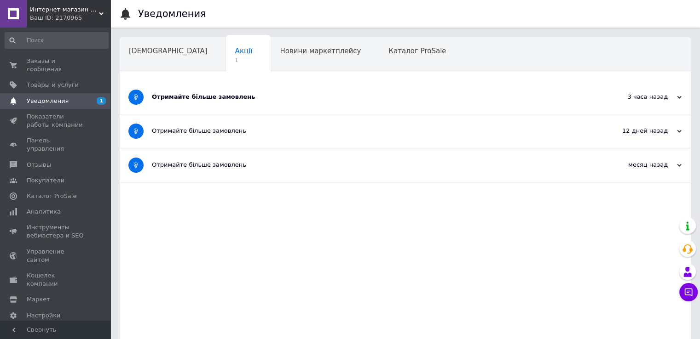  I want to click on span: Показатели работы компании, so click(56, 121).